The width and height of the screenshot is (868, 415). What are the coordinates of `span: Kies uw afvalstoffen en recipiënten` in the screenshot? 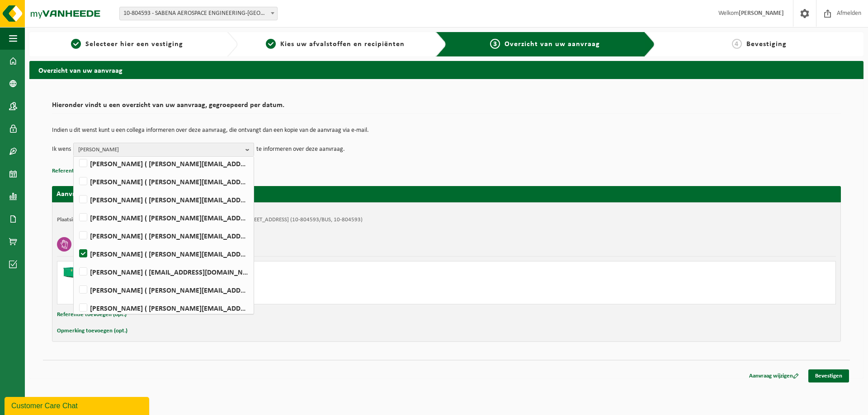 It's located at (342, 44).